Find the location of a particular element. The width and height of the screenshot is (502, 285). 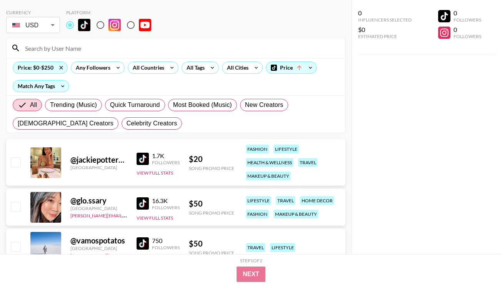

button: Next is located at coordinates (251, 274).